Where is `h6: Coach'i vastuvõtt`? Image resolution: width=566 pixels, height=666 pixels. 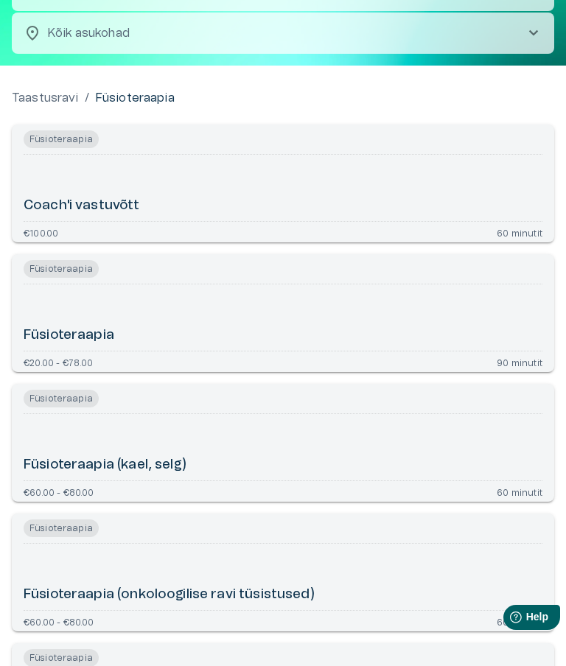 h6: Coach'i vastuvõtt is located at coordinates (82, 206).